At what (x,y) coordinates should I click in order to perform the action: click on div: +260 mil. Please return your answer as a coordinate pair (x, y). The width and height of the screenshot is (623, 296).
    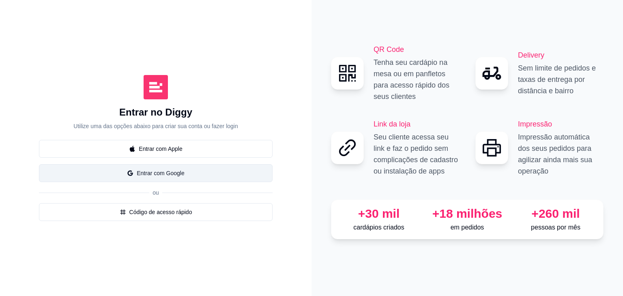
    Looking at the image, I should click on (556, 214).